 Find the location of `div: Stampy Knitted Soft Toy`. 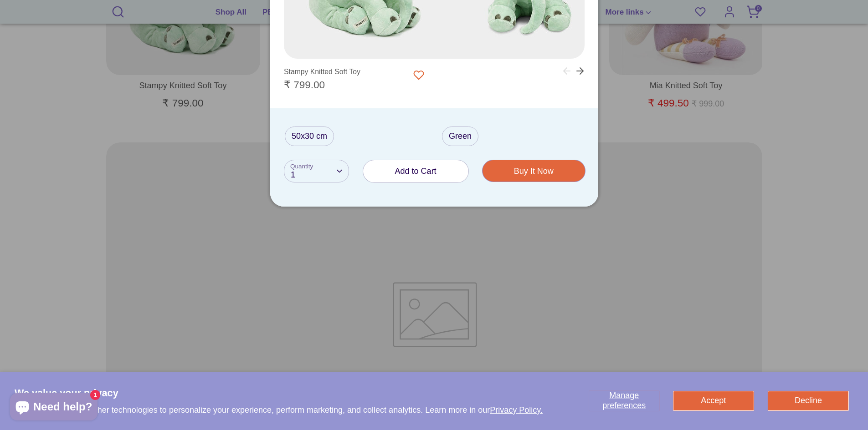

div: Stampy Knitted Soft Toy is located at coordinates (322, 72).